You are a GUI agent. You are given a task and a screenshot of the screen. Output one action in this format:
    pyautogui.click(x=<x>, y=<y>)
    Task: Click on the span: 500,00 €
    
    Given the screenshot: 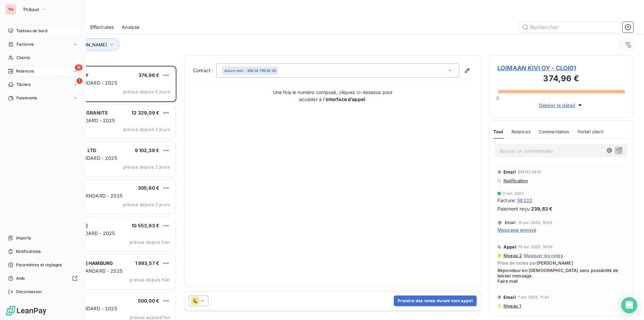 What is the action you would take?
    pyautogui.click(x=149, y=300)
    